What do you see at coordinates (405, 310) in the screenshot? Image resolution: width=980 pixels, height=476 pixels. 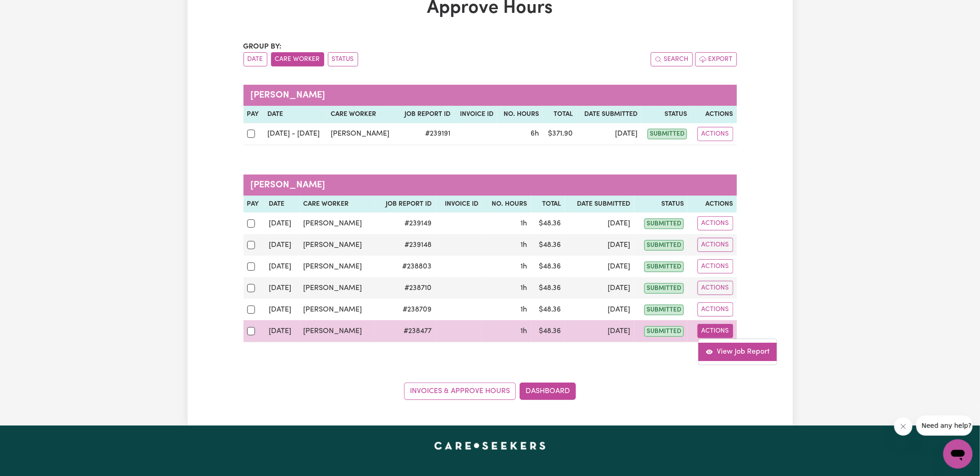 I see `td: # 238709` at bounding box center [405, 310].